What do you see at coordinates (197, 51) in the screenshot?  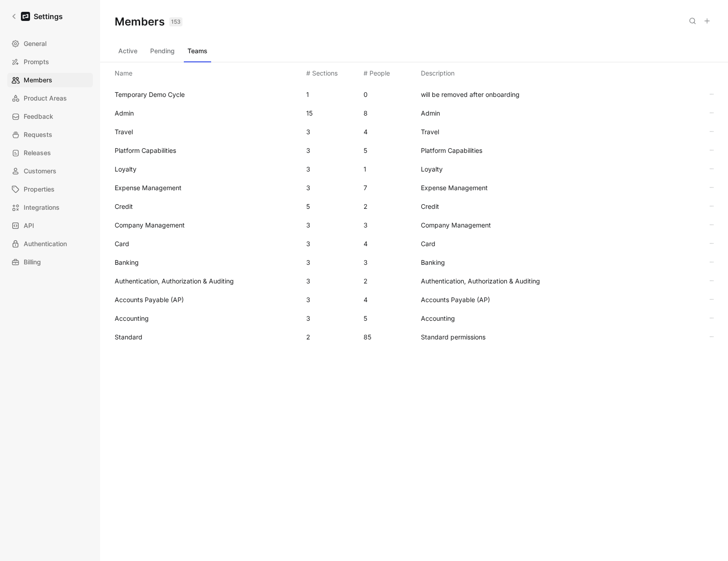 I see `button: Teams` at bounding box center [197, 51].